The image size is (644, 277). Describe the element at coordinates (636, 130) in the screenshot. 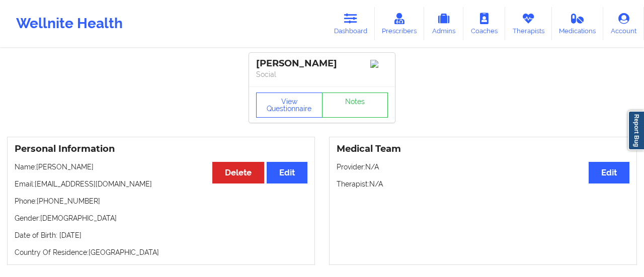

I see `a: Report Bug` at that location.